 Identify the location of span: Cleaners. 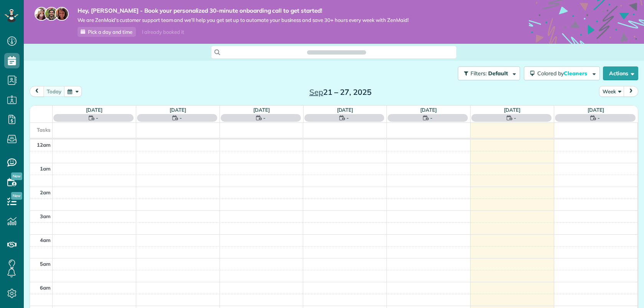
(576, 74).